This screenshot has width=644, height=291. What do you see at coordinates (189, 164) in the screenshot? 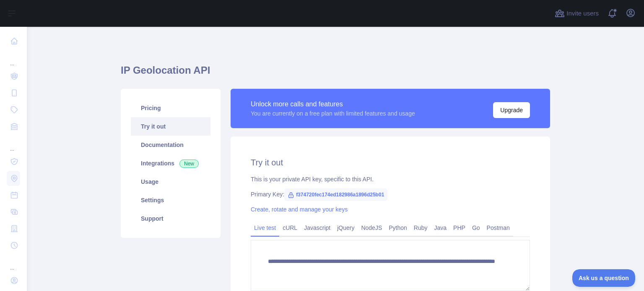
I see `span: New` at bounding box center [189, 164].